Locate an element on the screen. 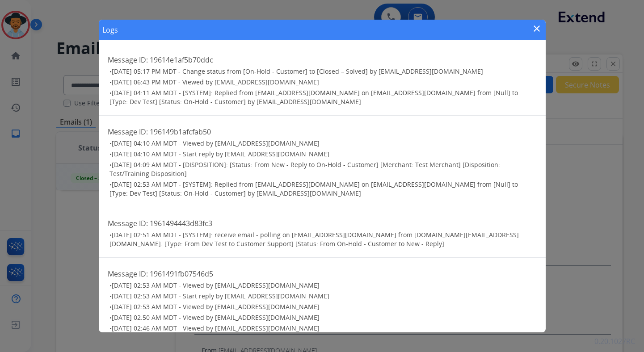 The height and width of the screenshot is (352, 644). mat-icon: close is located at coordinates (537, 29).